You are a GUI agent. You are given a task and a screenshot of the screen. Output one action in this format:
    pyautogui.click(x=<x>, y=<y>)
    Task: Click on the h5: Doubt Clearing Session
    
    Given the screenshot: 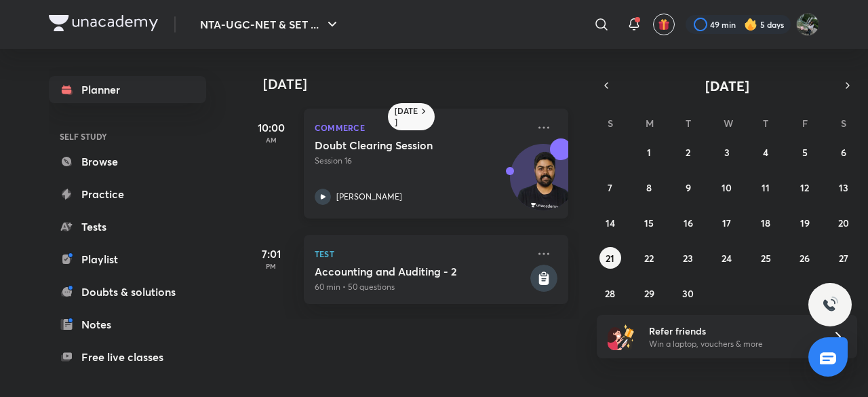 What is the action you would take?
    pyautogui.click(x=399, y=145)
    